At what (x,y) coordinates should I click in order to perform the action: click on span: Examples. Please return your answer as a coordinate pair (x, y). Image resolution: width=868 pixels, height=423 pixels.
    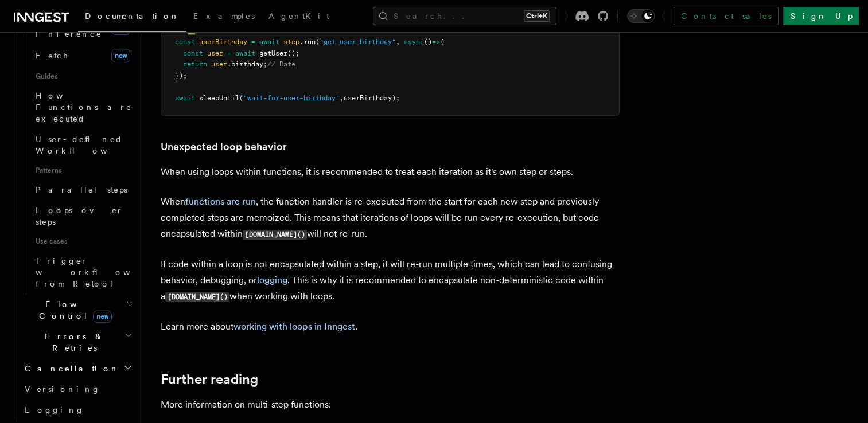
    Looking at the image, I should click on (224, 16).